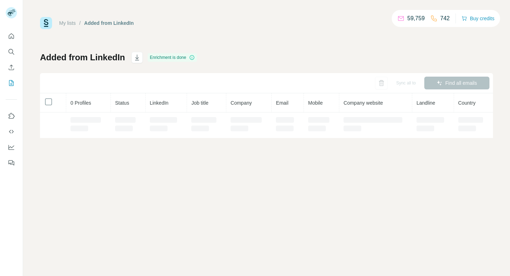  What do you see at coordinates (426, 103) in the screenshot?
I see `span: Landline` at bounding box center [426, 103].